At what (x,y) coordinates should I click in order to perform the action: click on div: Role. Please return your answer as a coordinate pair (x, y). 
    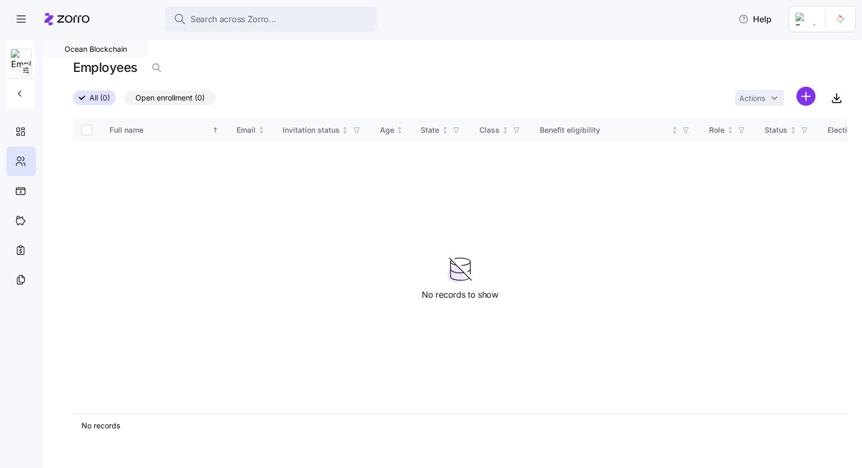
    Looking at the image, I should click on (716, 130).